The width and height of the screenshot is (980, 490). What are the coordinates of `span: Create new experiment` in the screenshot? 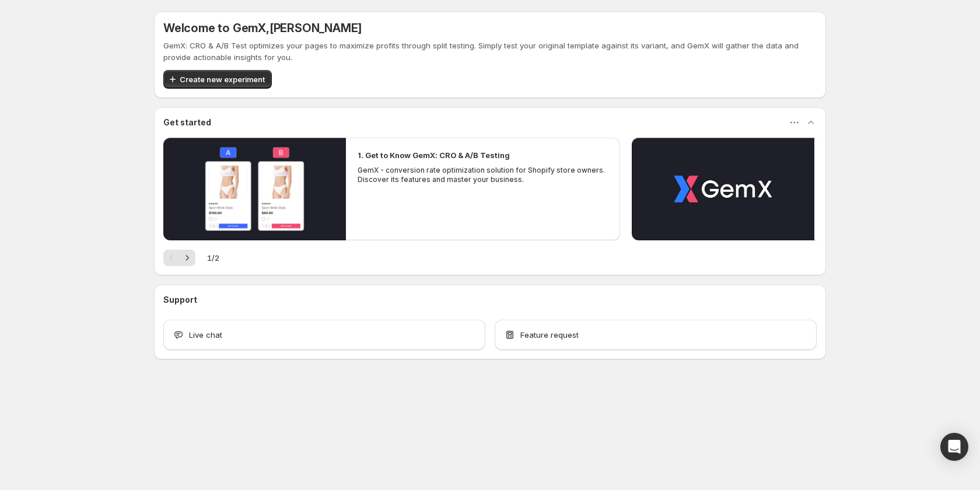 It's located at (222, 79).